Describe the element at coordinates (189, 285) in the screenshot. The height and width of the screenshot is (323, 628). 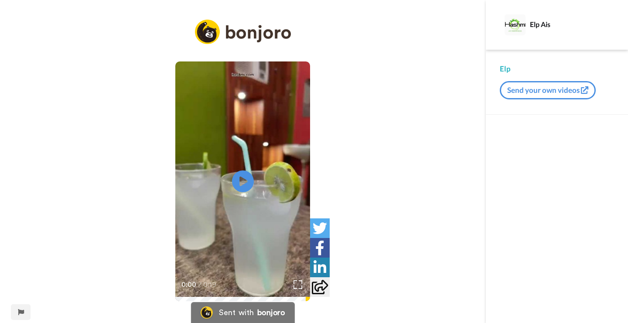
I see `span: 0:00` at that location.